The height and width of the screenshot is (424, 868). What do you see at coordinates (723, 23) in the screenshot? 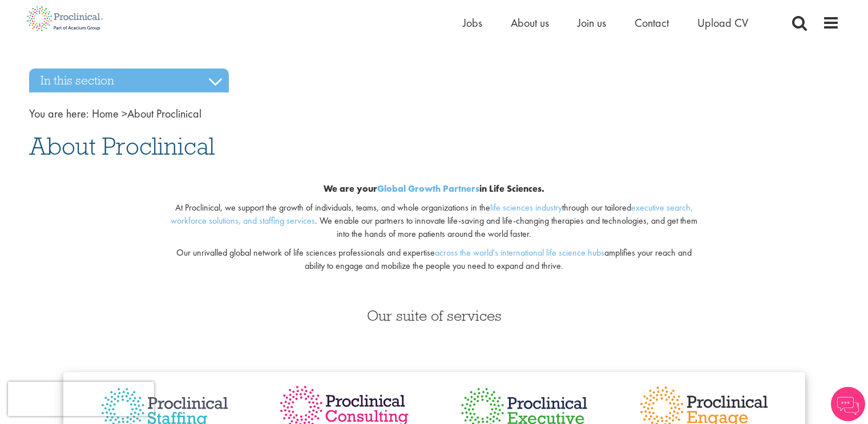
I see `span: Upload CV` at bounding box center [723, 23].